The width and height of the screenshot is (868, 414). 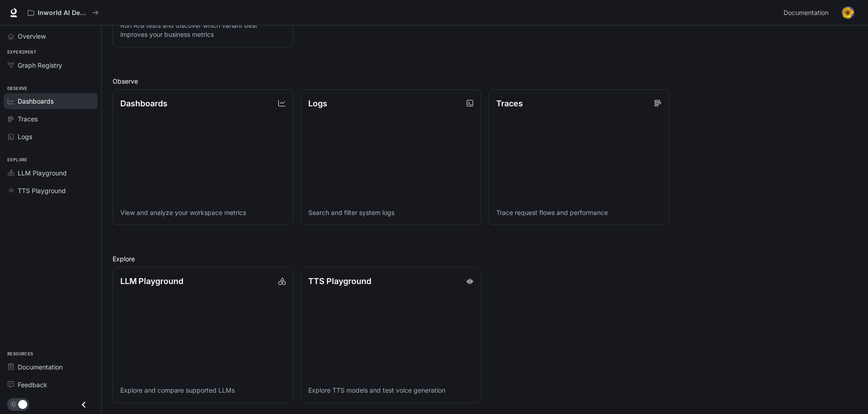 I want to click on span: Dark mode toggle, so click(x=22, y=404).